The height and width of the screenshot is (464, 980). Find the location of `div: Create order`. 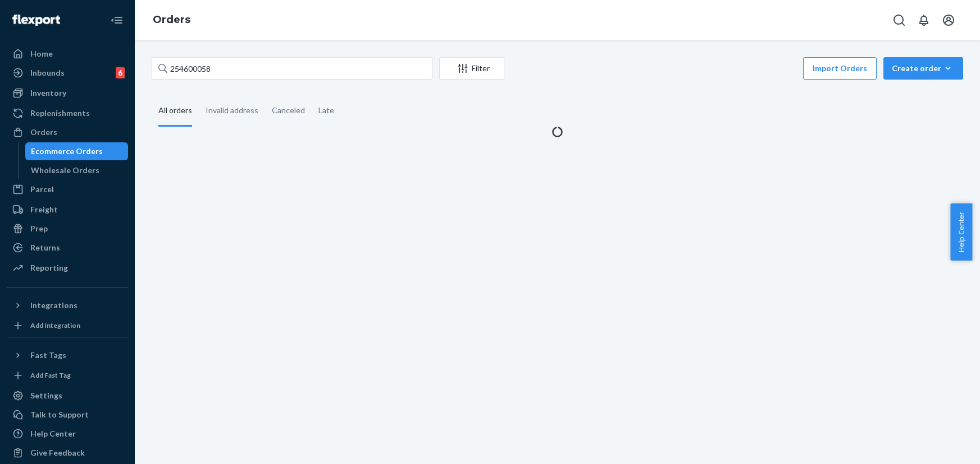

div: Create order is located at coordinates (923, 68).